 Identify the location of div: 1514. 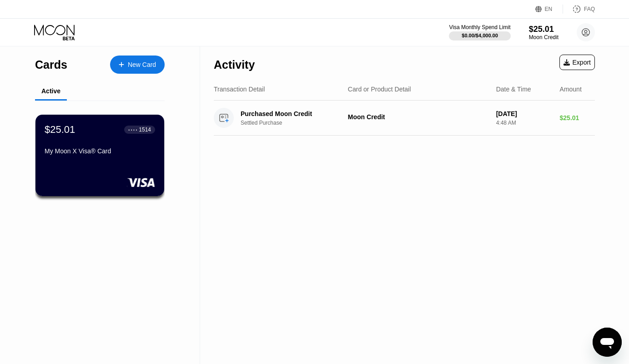
(145, 130).